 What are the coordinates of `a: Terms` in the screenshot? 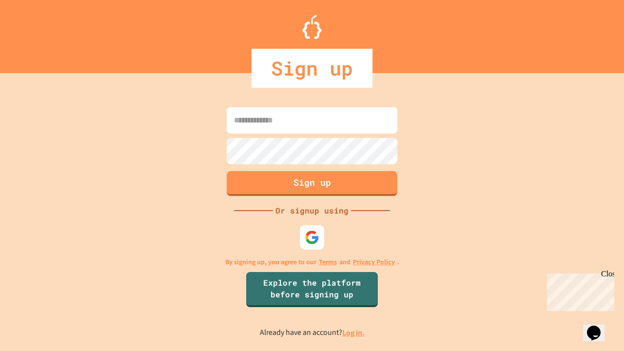 It's located at (328, 262).